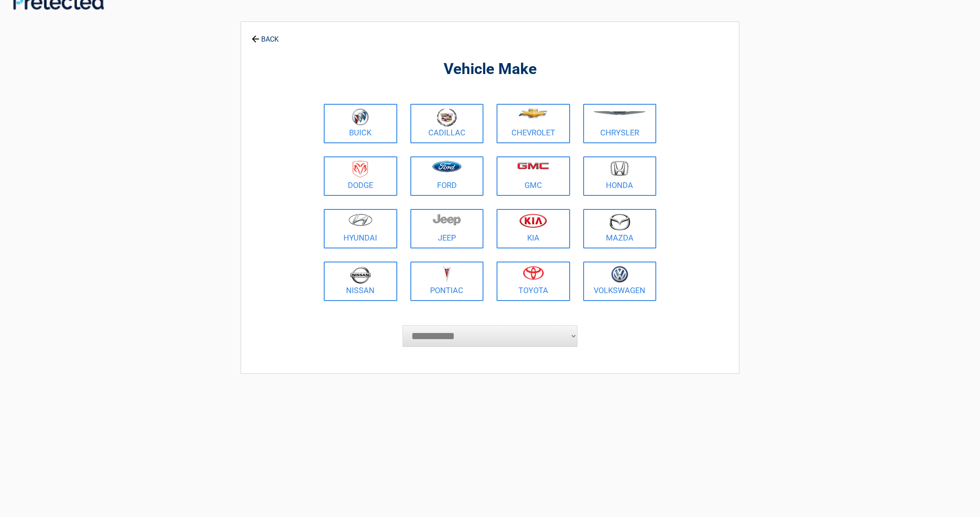 The image size is (980, 517). I want to click on a: Dodge, so click(361, 176).